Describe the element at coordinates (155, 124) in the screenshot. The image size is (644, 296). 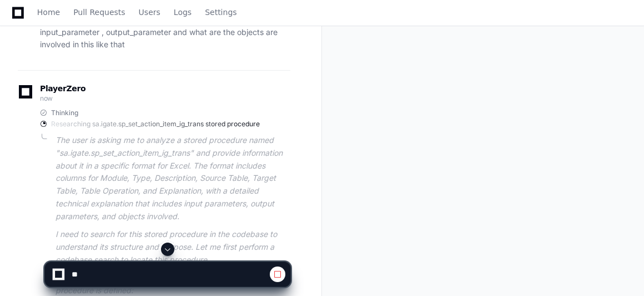
I see `span: Researching sa.igate.sp_set_action_item_ig_trans stored procedure` at that location.